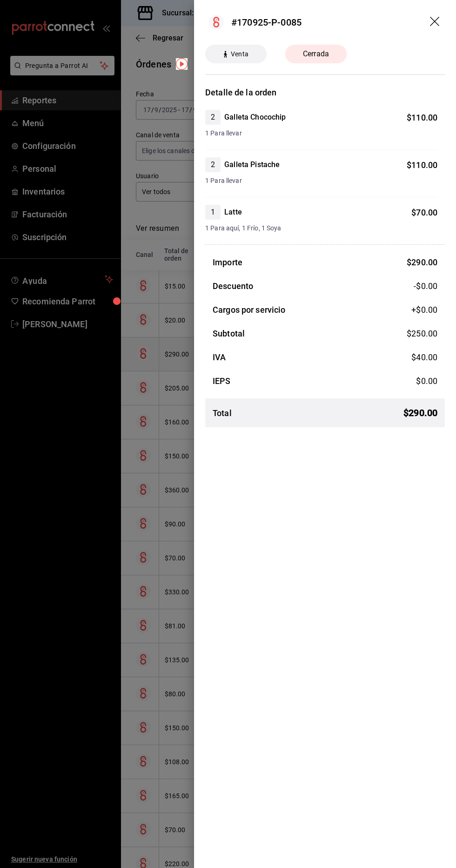 The image size is (456, 868). What do you see at coordinates (249, 310) in the screenshot?
I see `h3: Cargos por servicio` at bounding box center [249, 310].